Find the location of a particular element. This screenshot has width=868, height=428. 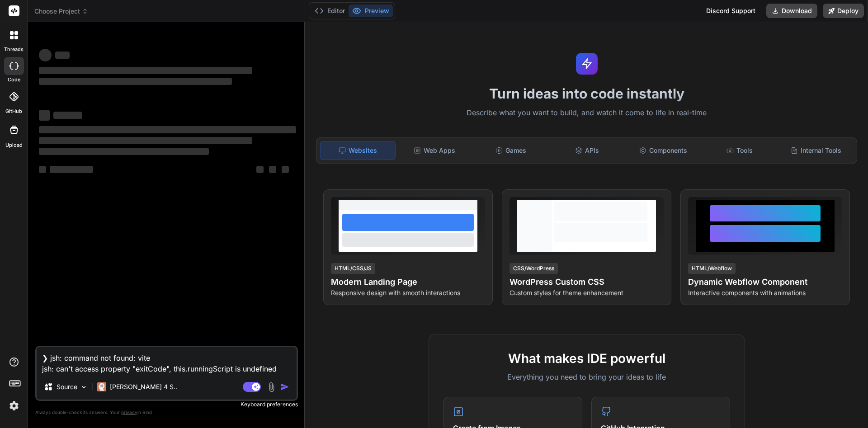

p: Interactive components with animations is located at coordinates (765, 293).